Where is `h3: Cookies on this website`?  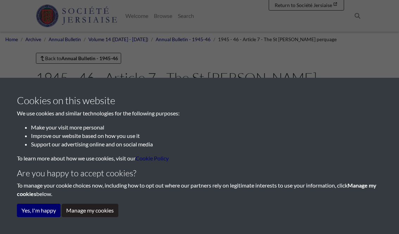 h3: Cookies on this website is located at coordinates (199, 101).